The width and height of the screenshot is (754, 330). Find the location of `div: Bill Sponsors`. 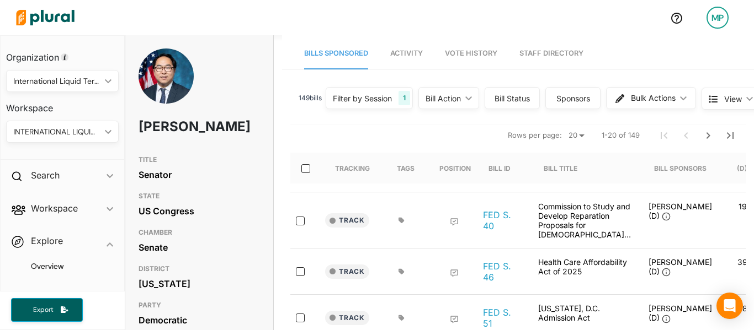

div: Bill Sponsors is located at coordinates (680, 168).